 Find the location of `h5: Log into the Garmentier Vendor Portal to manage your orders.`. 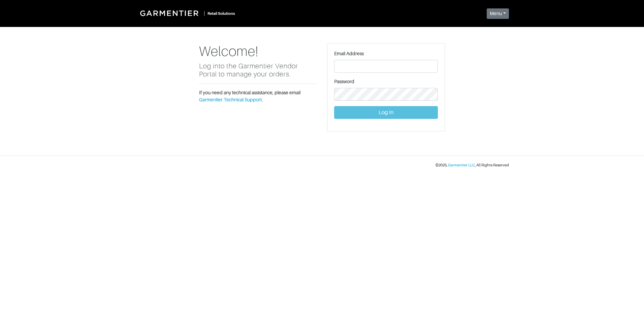

h5: Log into the Garmentier Vendor Portal to manage your orders. is located at coordinates (258, 70).